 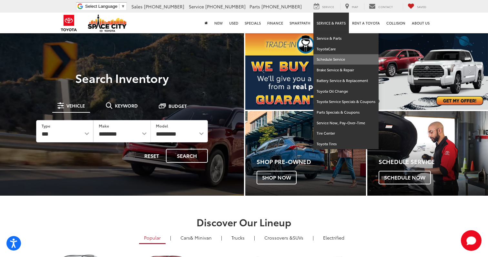 What do you see at coordinates (346, 112) in the screenshot?
I see `a: Parts Specials & Coupons` at bounding box center [346, 112].